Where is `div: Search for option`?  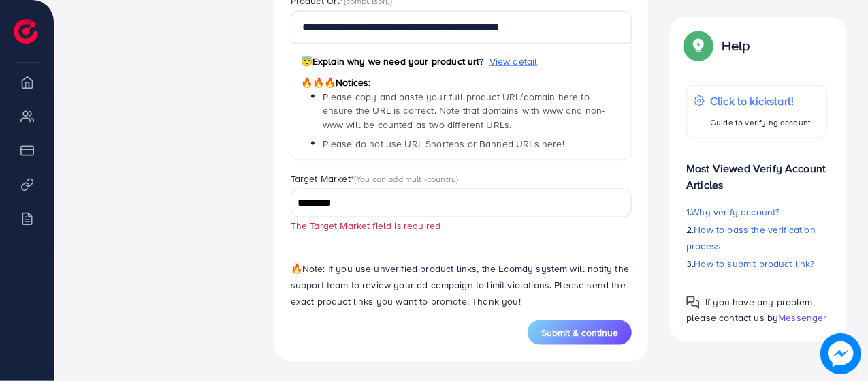 div: Search for option is located at coordinates (461, 203).